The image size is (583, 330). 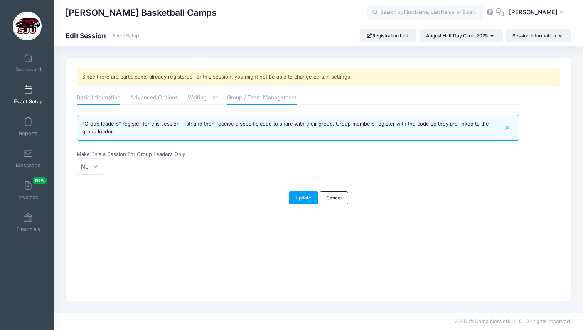 What do you see at coordinates (154, 98) in the screenshot?
I see `a: Advanced Options` at bounding box center [154, 98].